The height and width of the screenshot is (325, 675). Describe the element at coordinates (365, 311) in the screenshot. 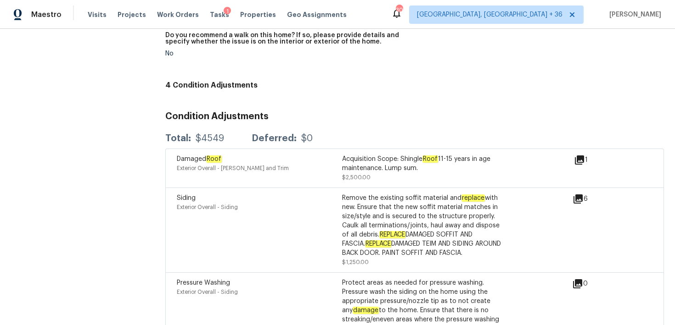

I see `em: damage` at that location.